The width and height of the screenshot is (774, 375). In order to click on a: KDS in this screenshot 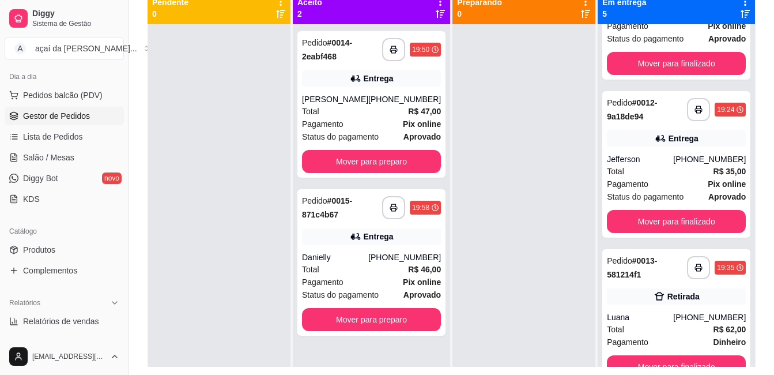, I will do `click(64, 199)`.